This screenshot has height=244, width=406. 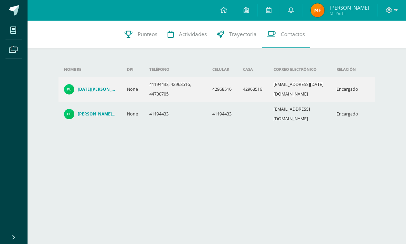 What do you see at coordinates (286, 34) in the screenshot?
I see `a: Contactos` at bounding box center [286, 34].